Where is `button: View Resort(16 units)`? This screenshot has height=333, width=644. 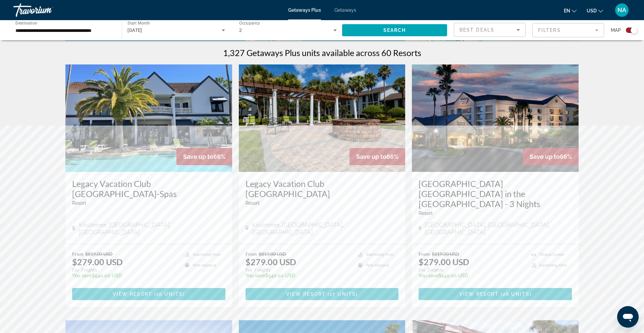 button: View Resort(16 units) is located at coordinates (148, 294).